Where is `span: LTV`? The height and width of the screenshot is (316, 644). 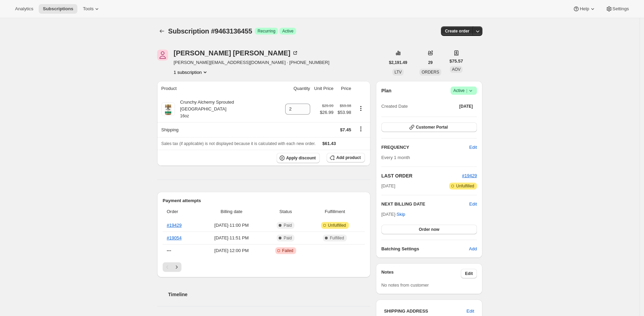
span: LTV is located at coordinates (398, 72).